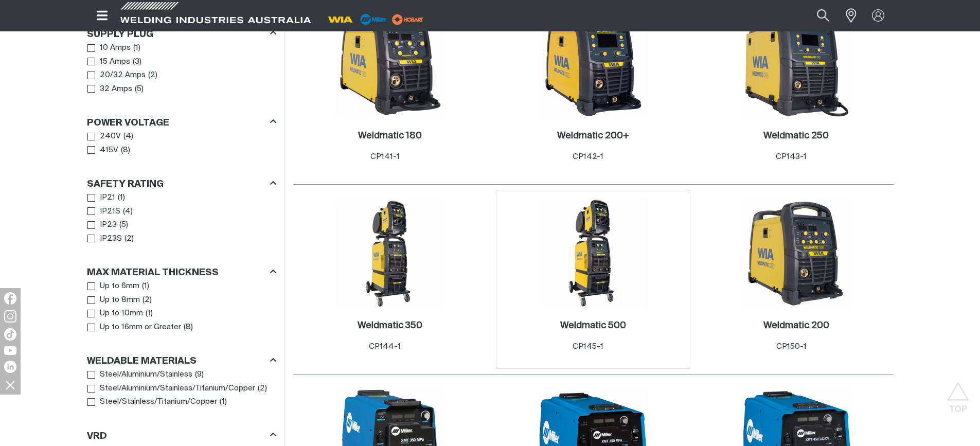 The width and height of the screenshot is (980, 446). Describe the element at coordinates (390, 136) in the screenshot. I see `a: Weldmatic 180` at that location.